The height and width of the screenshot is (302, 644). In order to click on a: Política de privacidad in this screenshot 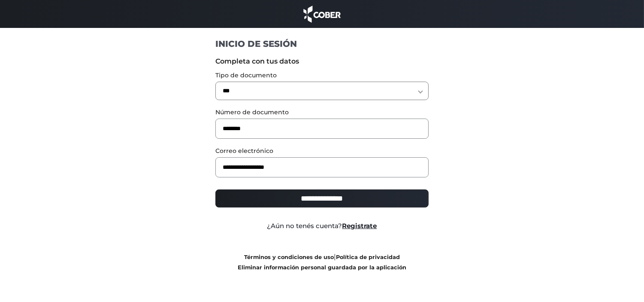, I will do `click(367, 257)`.